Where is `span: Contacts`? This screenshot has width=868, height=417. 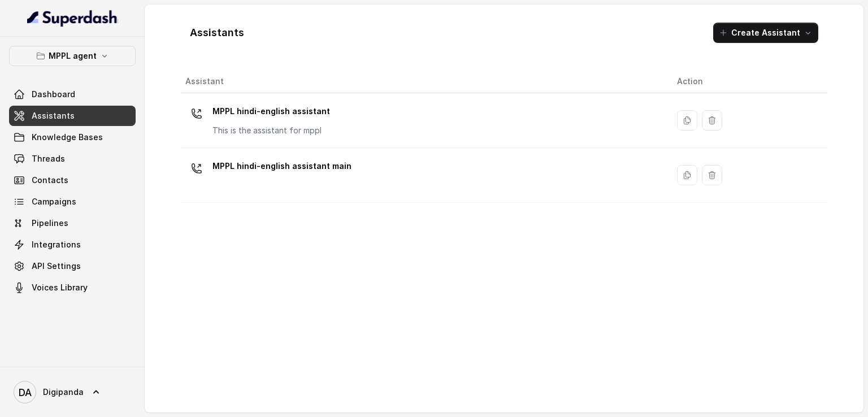
span: Contacts is located at coordinates (50, 180).